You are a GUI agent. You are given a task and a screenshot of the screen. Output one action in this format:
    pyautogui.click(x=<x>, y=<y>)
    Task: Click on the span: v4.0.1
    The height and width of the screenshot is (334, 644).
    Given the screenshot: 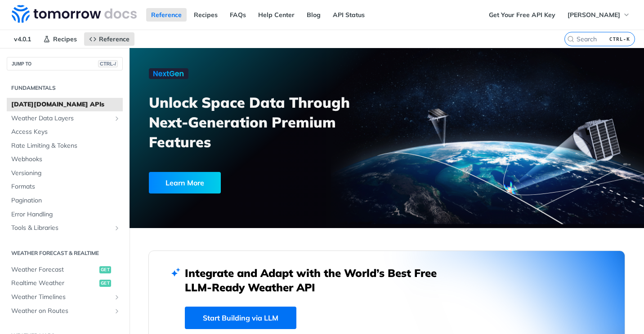 What is the action you would take?
    pyautogui.click(x=22, y=39)
    